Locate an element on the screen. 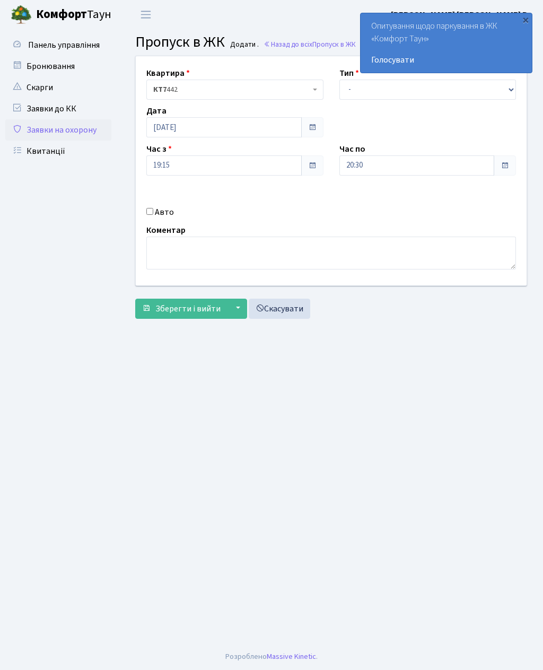  label: Час з is located at coordinates (159, 149).